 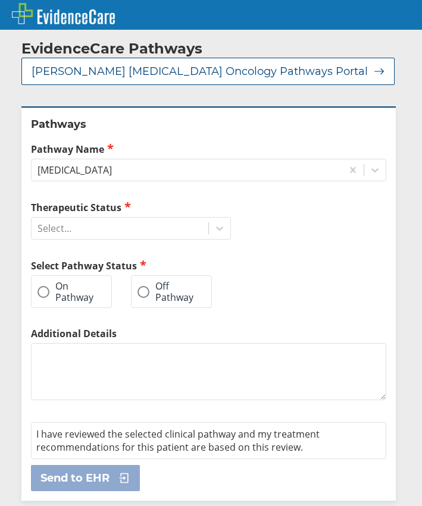 What do you see at coordinates (112, 49) in the screenshot?
I see `h2: EvidenceCare Pathways` at bounding box center [112, 49].